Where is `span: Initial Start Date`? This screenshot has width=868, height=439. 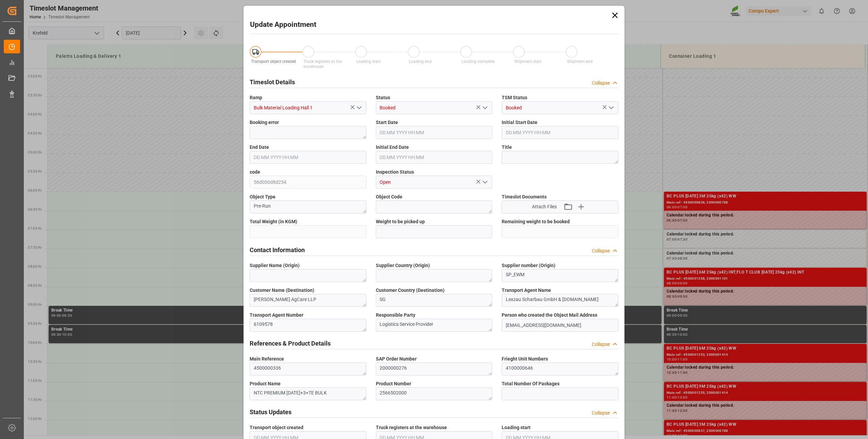
span: Initial Start Date is located at coordinates (519, 122).